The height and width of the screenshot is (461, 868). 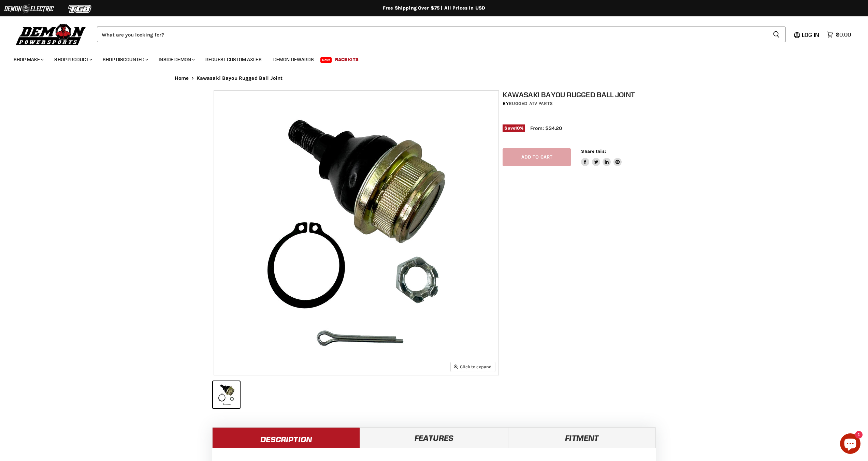 What do you see at coordinates (226, 394) in the screenshot?
I see `button: Kawasaki Bayou Rugged Ball Joint thumbnail` at bounding box center [226, 394].